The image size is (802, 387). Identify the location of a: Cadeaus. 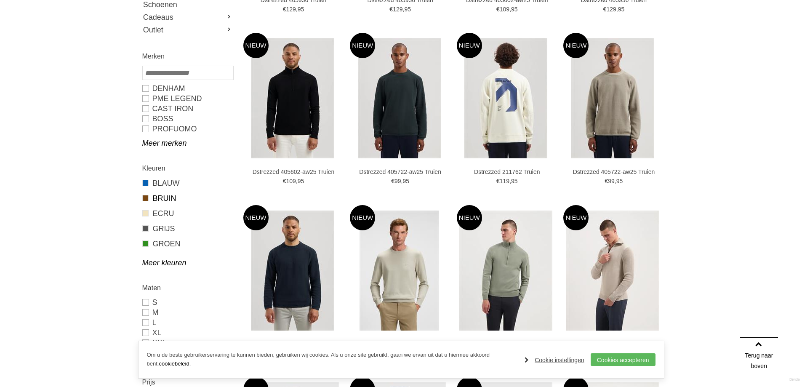
(187, 17).